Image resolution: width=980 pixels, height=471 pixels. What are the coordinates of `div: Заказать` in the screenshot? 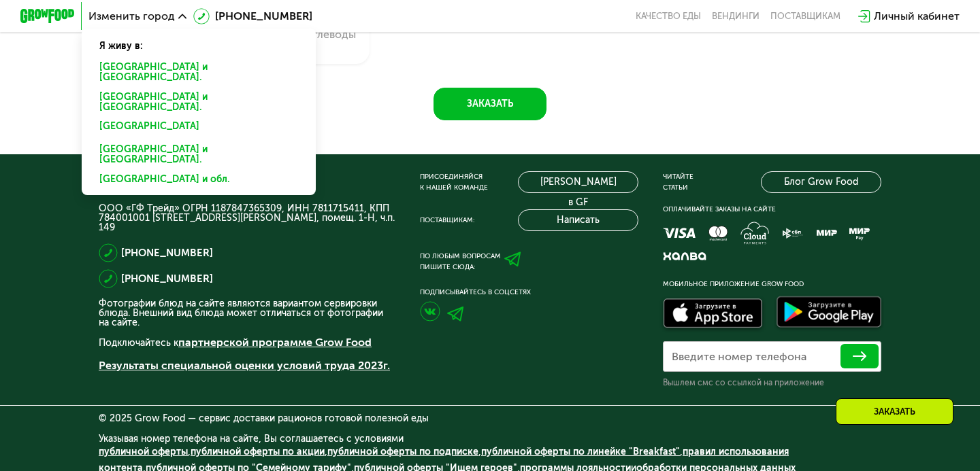 It's located at (895, 411).